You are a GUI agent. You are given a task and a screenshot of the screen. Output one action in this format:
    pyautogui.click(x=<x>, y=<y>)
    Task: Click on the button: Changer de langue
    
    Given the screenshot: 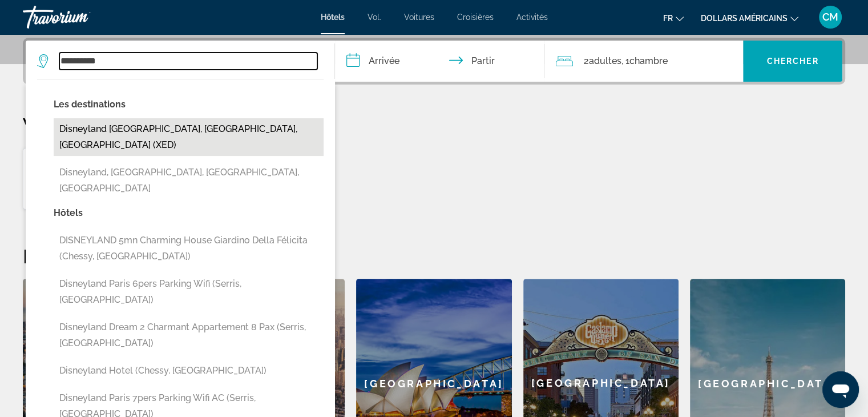 What is the action you would take?
    pyautogui.click(x=673, y=18)
    